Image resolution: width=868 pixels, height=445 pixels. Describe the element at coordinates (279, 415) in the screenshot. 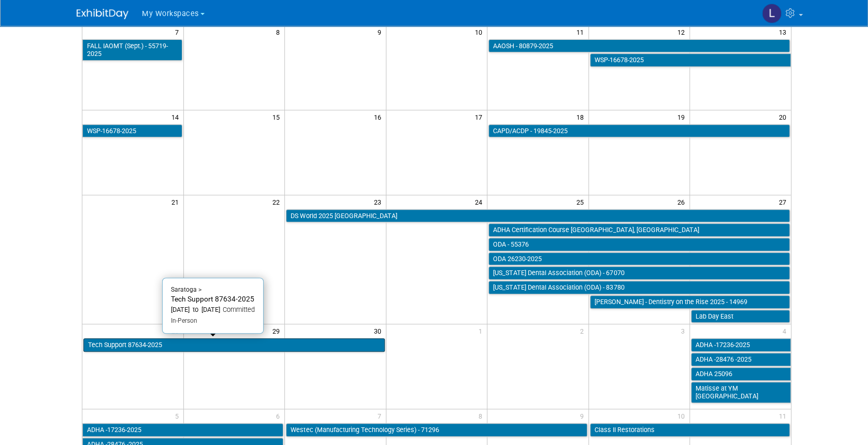

I see `span: 6` at that location.